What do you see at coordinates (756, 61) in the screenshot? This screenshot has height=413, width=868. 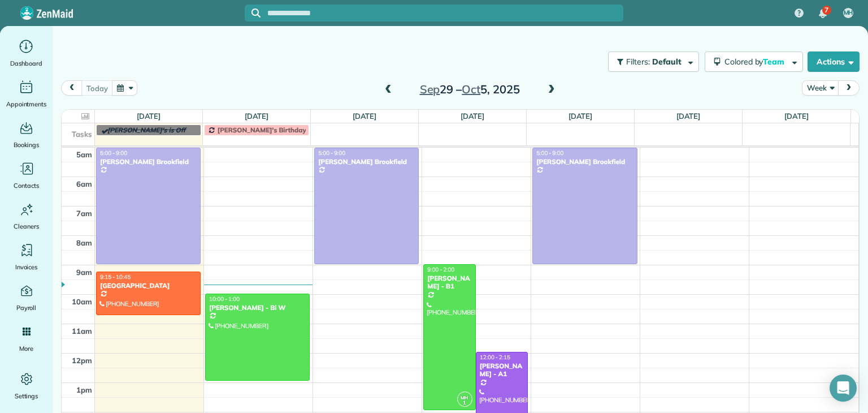 I see `span: Colored by` at bounding box center [756, 61].